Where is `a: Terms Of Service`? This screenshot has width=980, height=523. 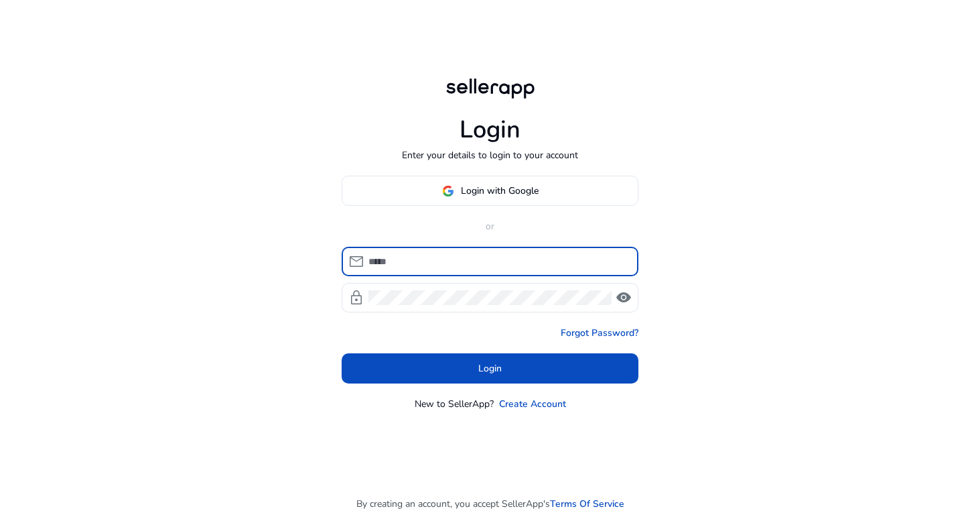
a: Terms Of Service is located at coordinates (587, 503).